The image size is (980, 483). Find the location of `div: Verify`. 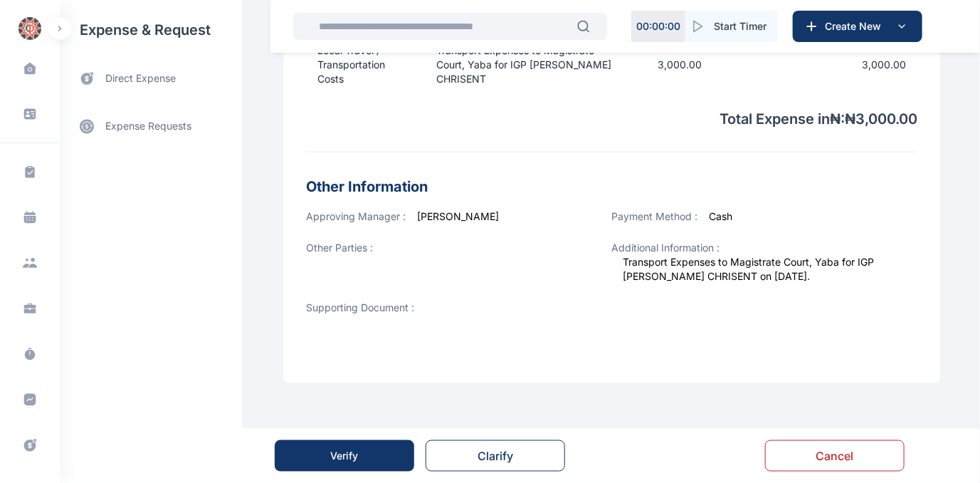

div: Verify is located at coordinates (344, 456).